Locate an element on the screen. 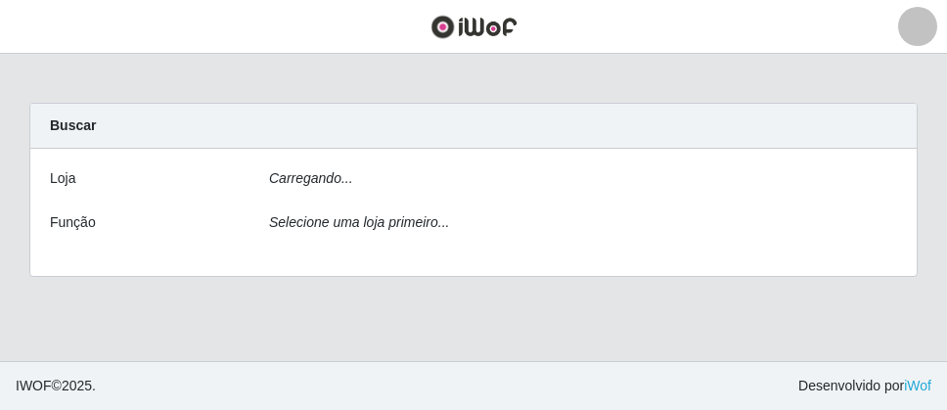  span: Desenvolvido por is located at coordinates (865, 386).